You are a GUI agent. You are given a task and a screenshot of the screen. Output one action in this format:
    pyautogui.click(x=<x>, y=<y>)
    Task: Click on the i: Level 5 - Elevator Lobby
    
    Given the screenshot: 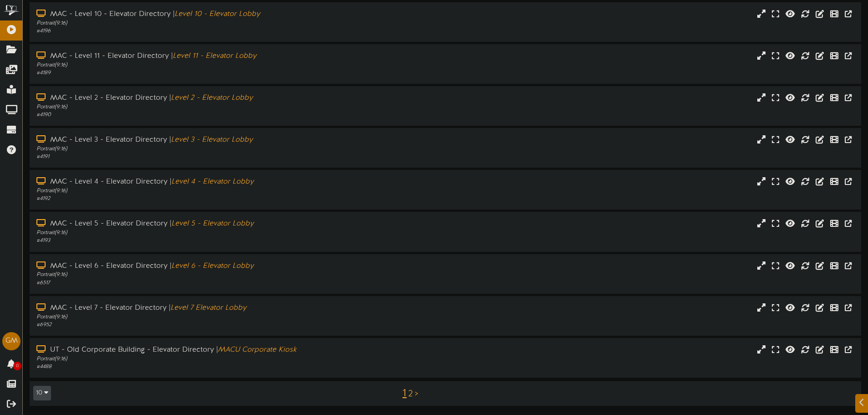 What is the action you would take?
    pyautogui.click(x=212, y=224)
    